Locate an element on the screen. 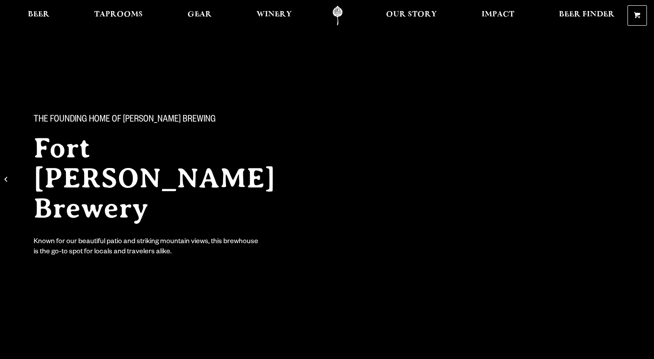 The image size is (654, 359). span: Gear is located at coordinates (200, 15).